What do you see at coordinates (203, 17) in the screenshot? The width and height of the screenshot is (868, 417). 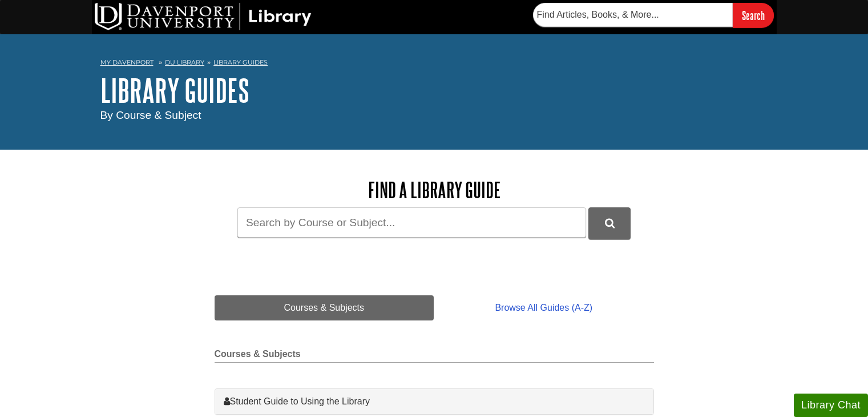 I see `img: DU Library` at bounding box center [203, 17].